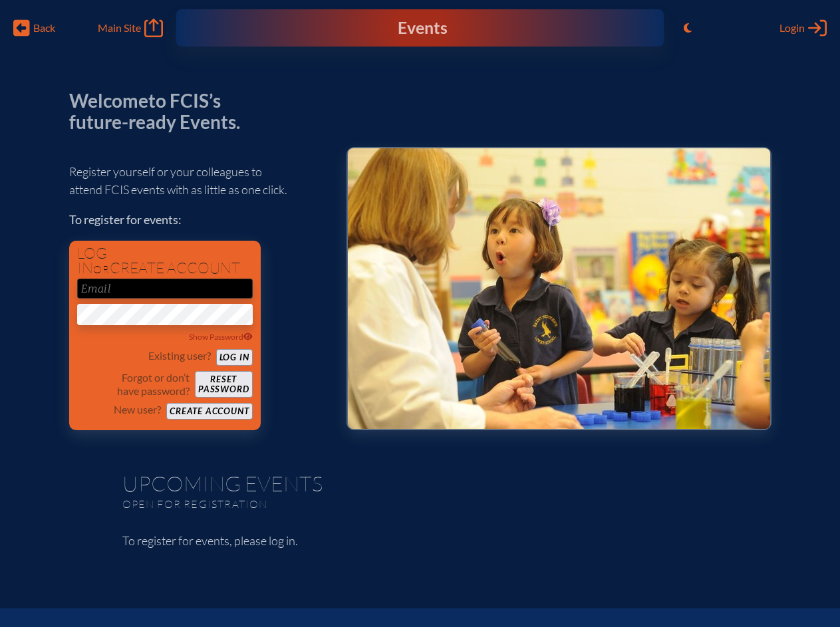 This screenshot has height=627, width=840. What do you see at coordinates (559, 288) in the screenshot?
I see `img: Events` at bounding box center [559, 288].